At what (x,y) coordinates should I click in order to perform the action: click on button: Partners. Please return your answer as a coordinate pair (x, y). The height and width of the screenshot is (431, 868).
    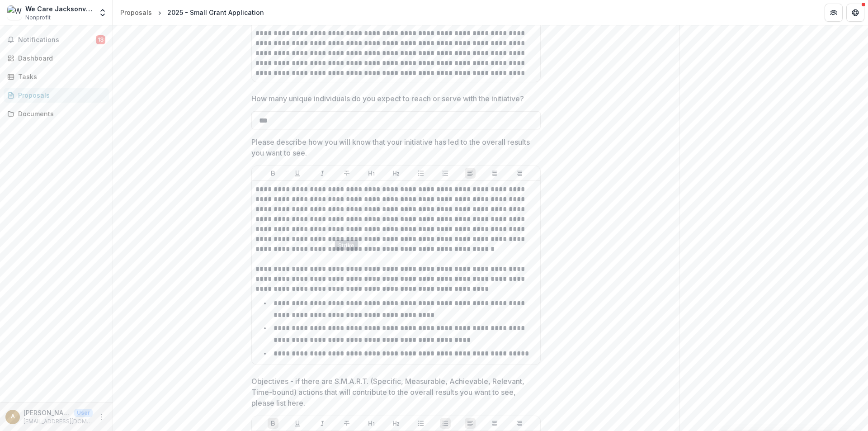
    Looking at the image, I should click on (834, 13).